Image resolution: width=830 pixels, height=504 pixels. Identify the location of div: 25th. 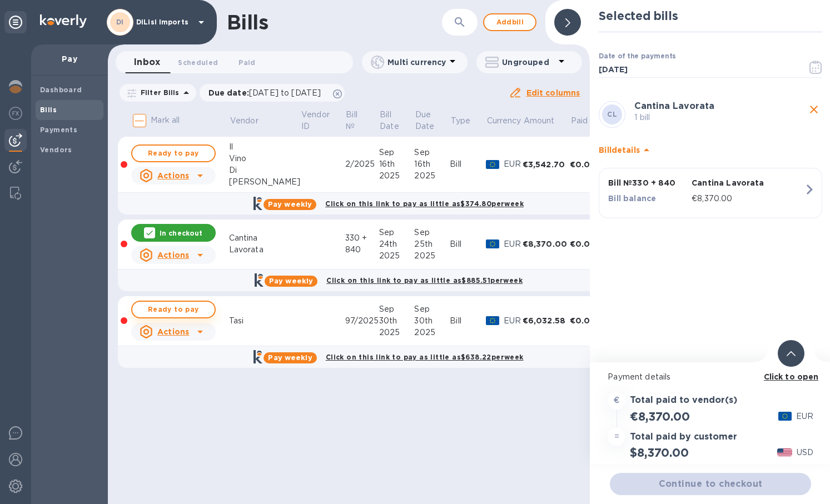
(432, 244).